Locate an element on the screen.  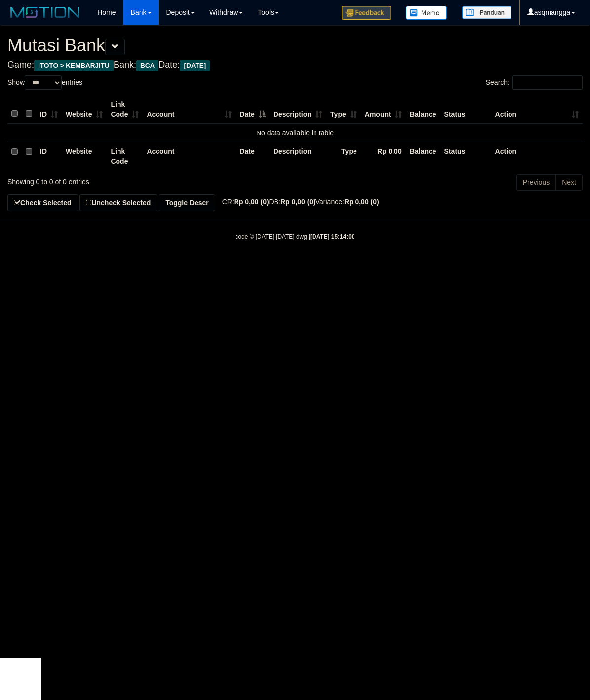
select: Showentries is located at coordinates (43, 82).